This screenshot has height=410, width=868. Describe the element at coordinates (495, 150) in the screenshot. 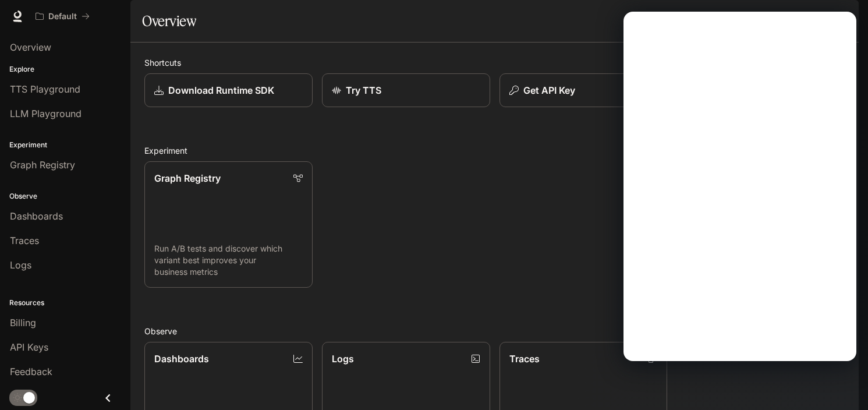

I see `h2: Experiment` at that location.